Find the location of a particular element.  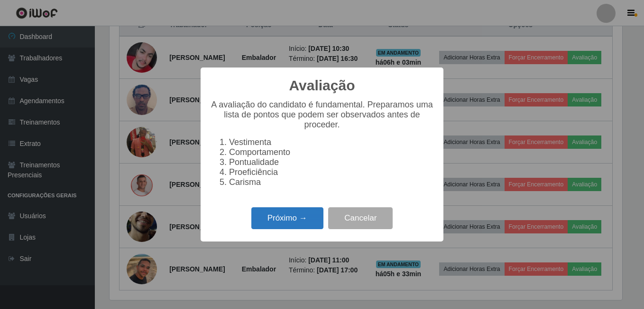

li: Proeficiência is located at coordinates (332, 172).